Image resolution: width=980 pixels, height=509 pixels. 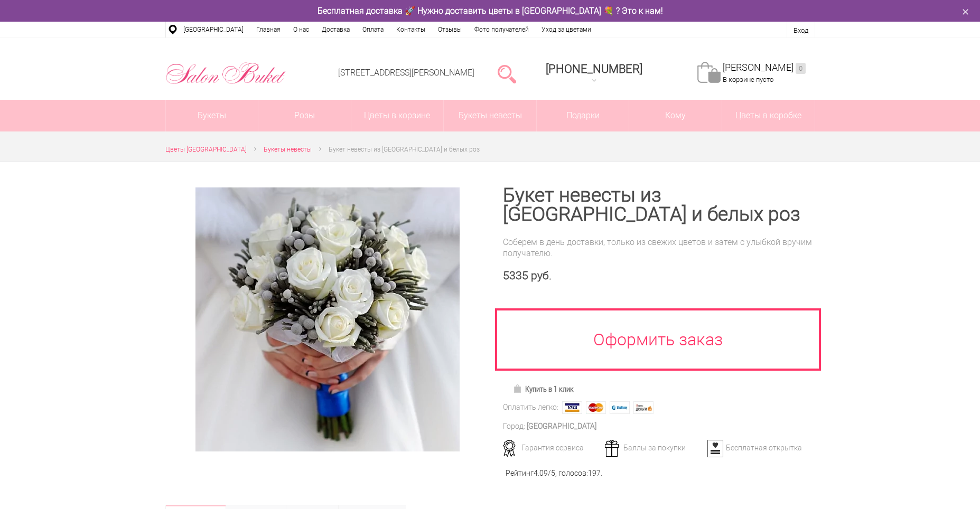 I want to click on img: Цветы Нижний Новгород, so click(x=225, y=73).